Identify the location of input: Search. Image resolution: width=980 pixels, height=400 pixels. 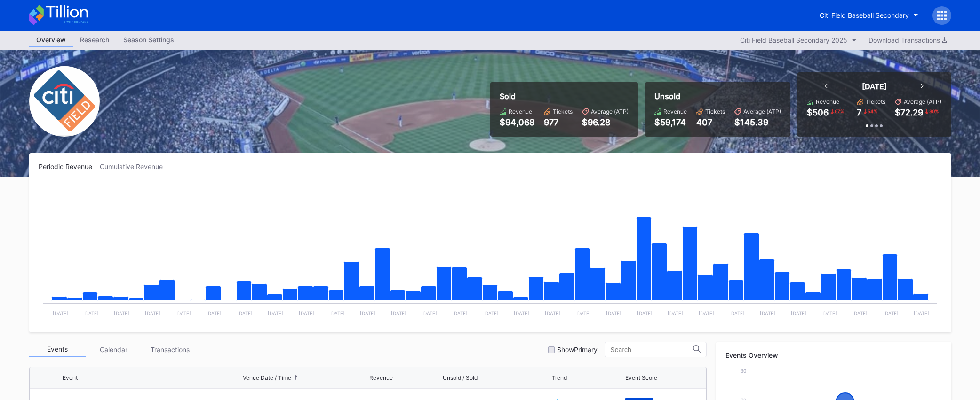
(652, 350).